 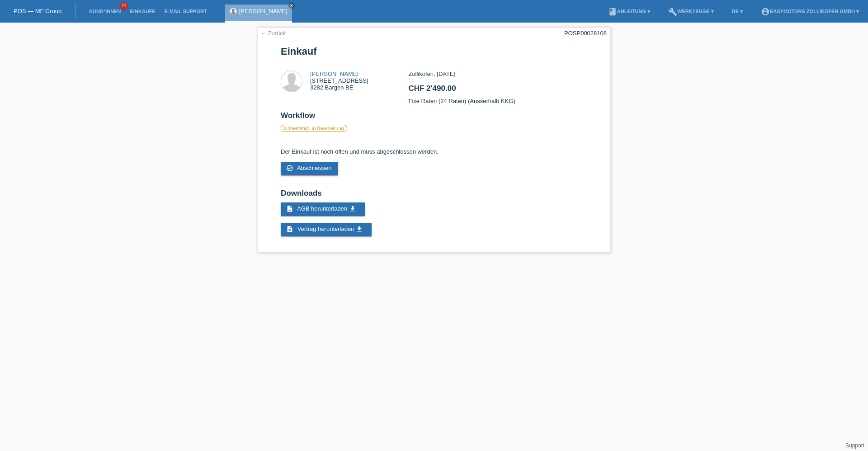 I want to click on i: check_circle_outline, so click(x=290, y=168).